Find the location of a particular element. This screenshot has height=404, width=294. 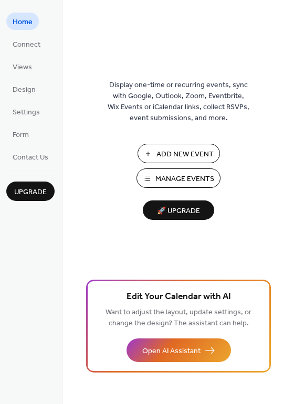

span: 🚀 Upgrade is located at coordinates (179, 211).